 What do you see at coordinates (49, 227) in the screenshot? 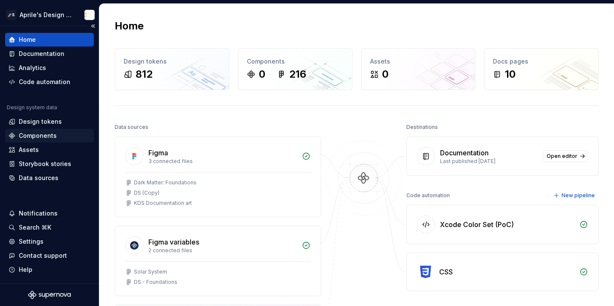
I see `button: Search ⌘K` at bounding box center [49, 227].